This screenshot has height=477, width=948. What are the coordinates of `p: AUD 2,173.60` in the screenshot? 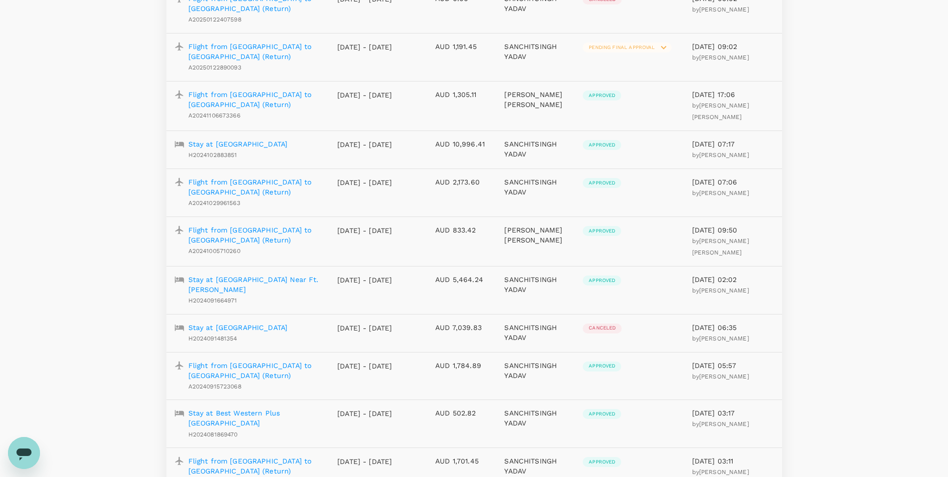 It's located at (462, 182).